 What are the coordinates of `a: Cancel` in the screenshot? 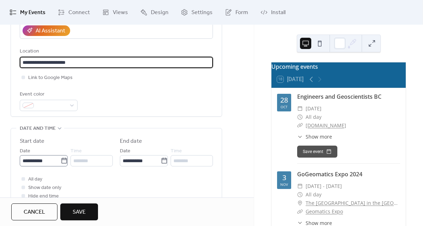 It's located at (34, 212).